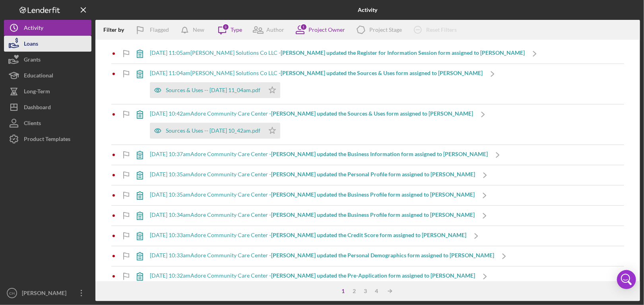 Image resolution: width=644 pixels, height=305 pixels. Describe the element at coordinates (354, 291) in the screenshot. I see `div: 2` at that location.